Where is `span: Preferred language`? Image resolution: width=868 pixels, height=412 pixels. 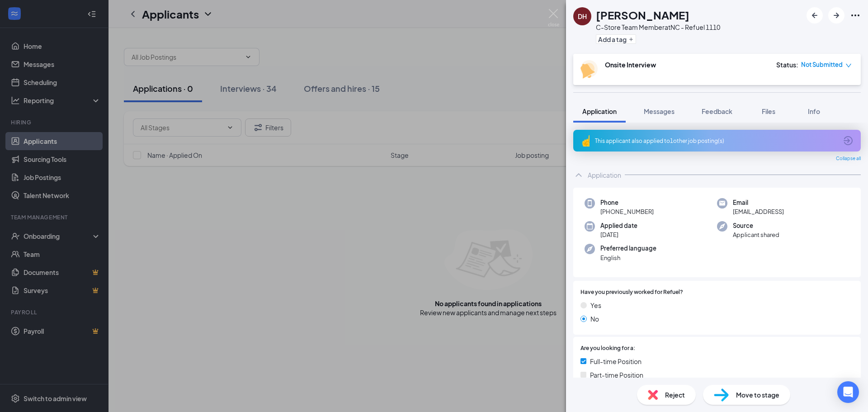 span: Preferred language is located at coordinates (629, 248).